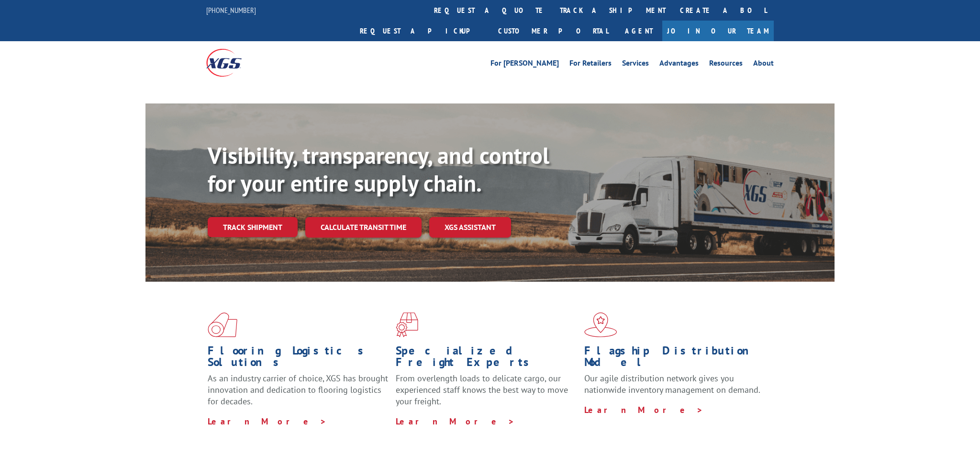 The image size is (980, 469). I want to click on a: About, so click(763, 65).